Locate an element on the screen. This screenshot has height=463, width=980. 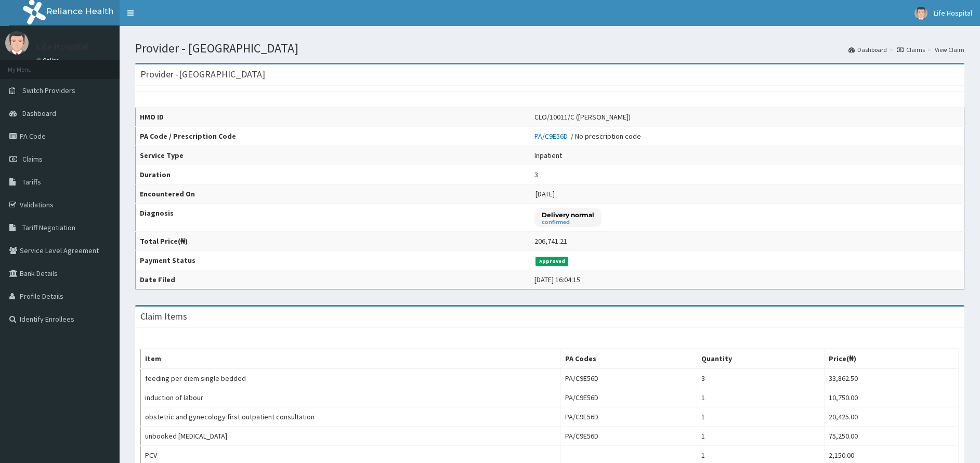
th: HMO ID is located at coordinates (333, 117).